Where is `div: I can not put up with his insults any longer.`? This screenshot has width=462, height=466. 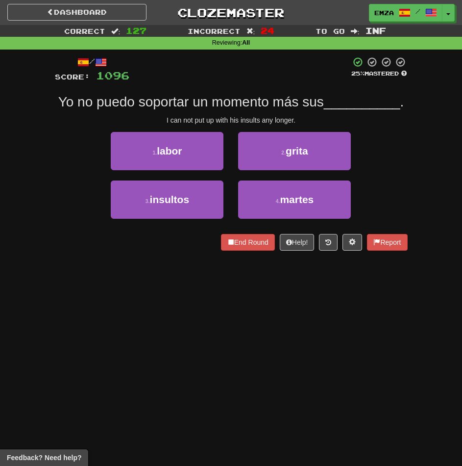 div: I can not put up with his insults any longer. is located at coordinates (231, 120).